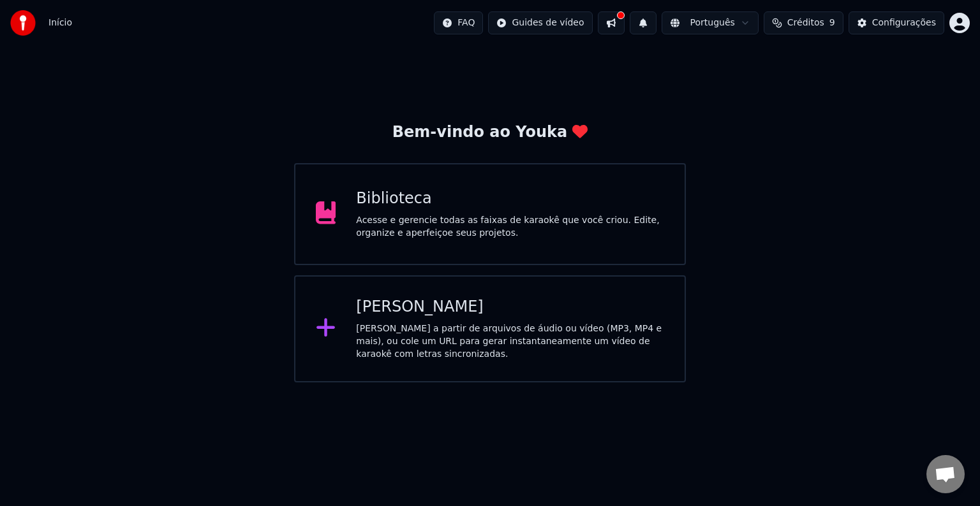 Image resolution: width=980 pixels, height=506 pixels. I want to click on nav: breadcrumb, so click(60, 23).